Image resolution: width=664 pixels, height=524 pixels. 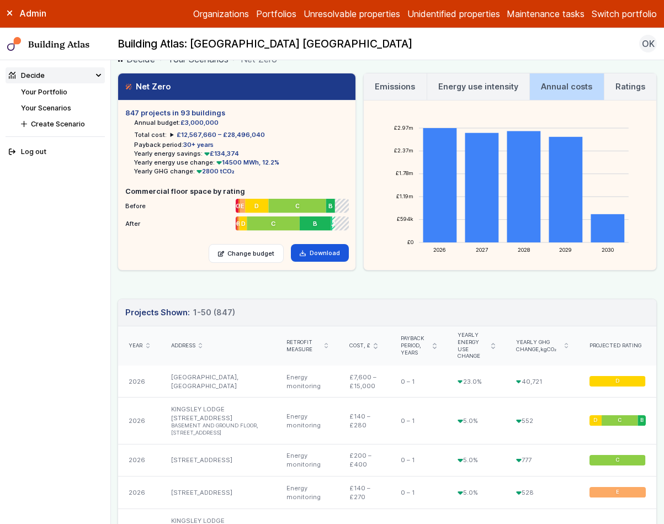 What do you see at coordinates (608, 250) in the screenshot?
I see `text: 2030` at bounding box center [608, 250].